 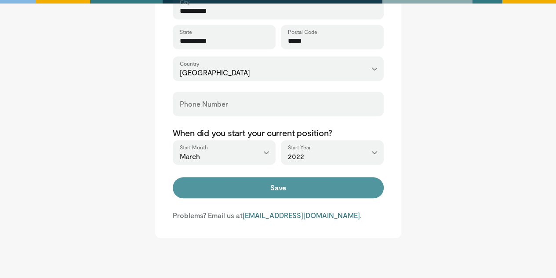 I want to click on label: Phone Number, so click(x=204, y=104).